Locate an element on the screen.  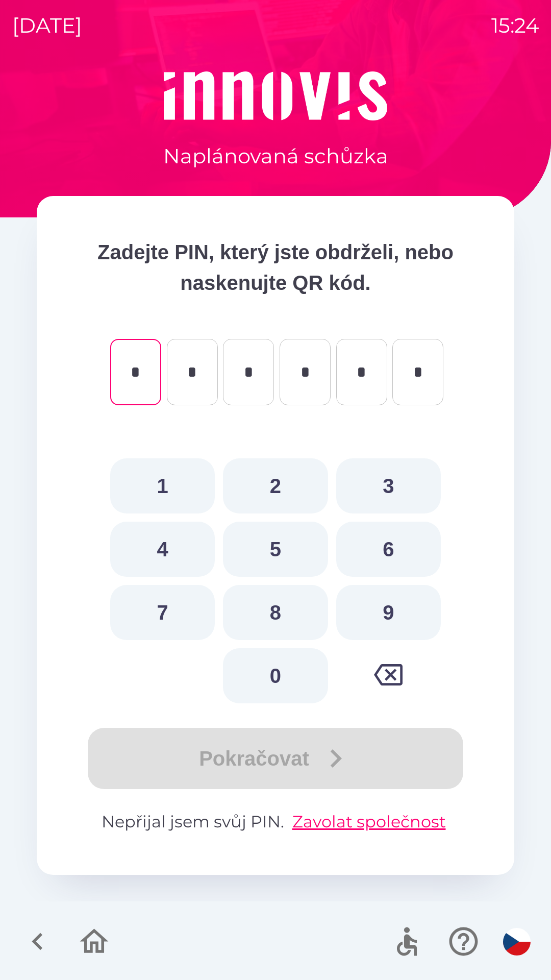
button: 4 is located at coordinates (162, 549).